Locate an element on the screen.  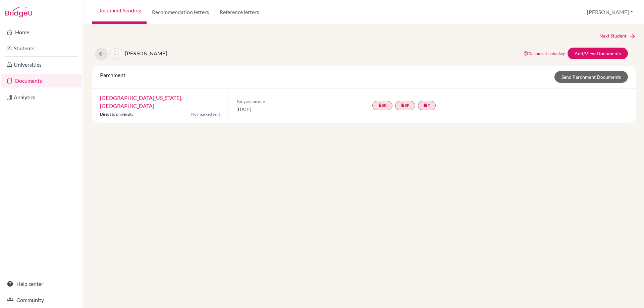
a: Home is located at coordinates (42, 32).